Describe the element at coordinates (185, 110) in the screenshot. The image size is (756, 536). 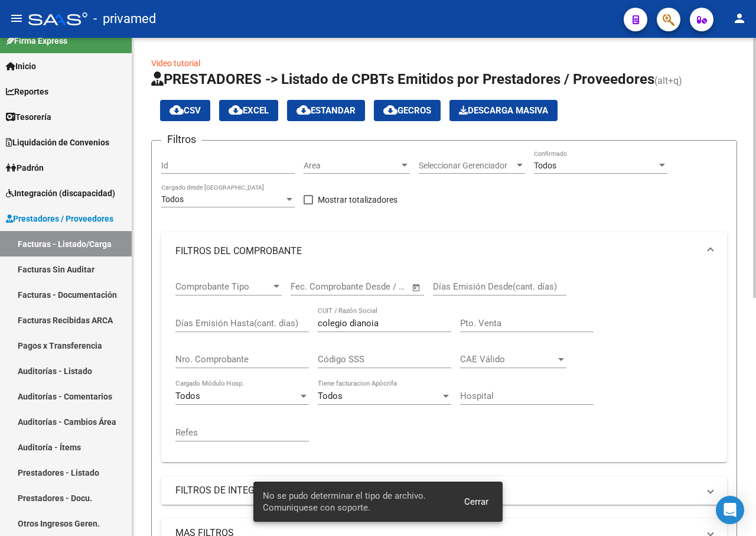
I see `span: CSV` at that location.